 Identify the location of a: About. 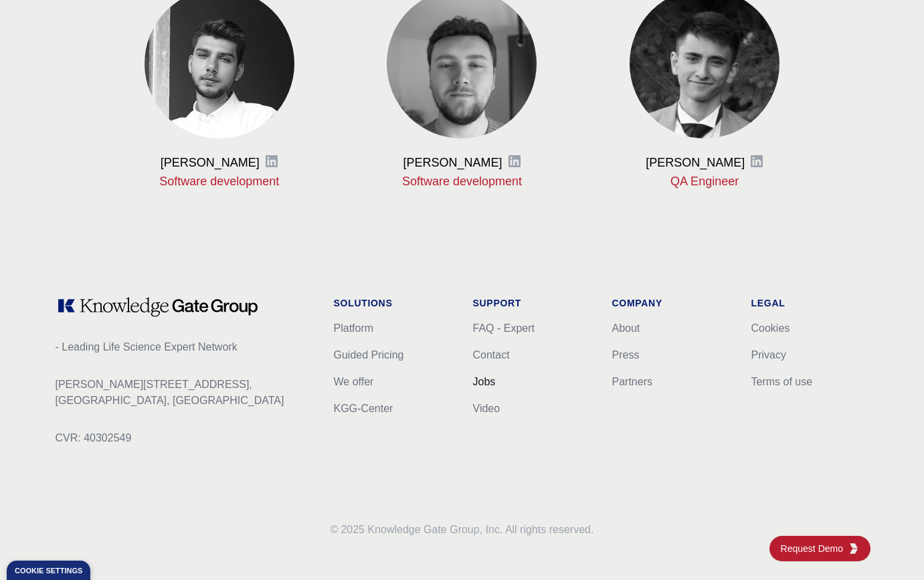
(626, 328).